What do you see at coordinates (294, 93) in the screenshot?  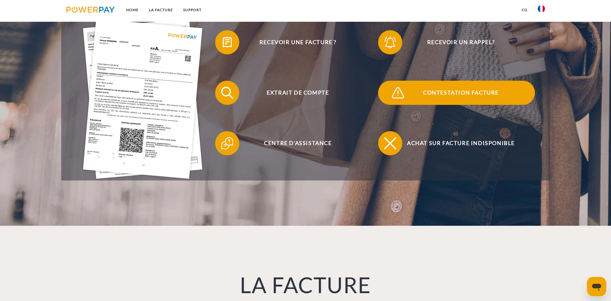 I see `a: Extrait de compte` at bounding box center [294, 93].